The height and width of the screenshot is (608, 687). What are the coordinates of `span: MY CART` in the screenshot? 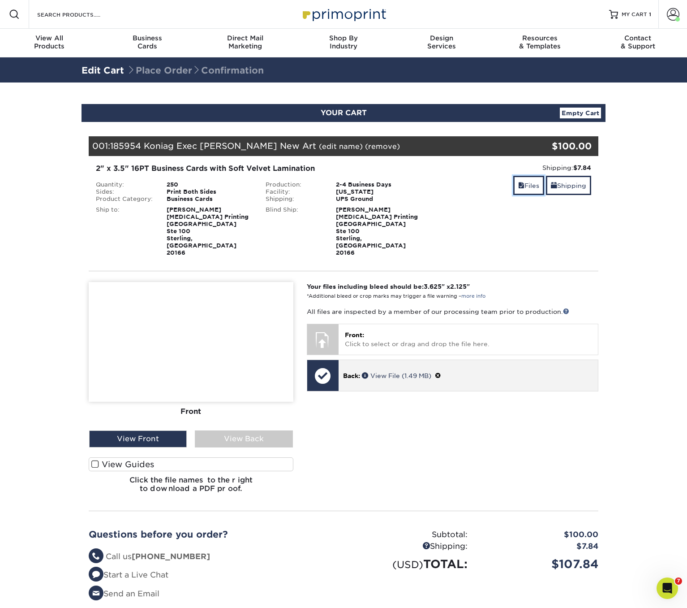 It's located at (635, 14).